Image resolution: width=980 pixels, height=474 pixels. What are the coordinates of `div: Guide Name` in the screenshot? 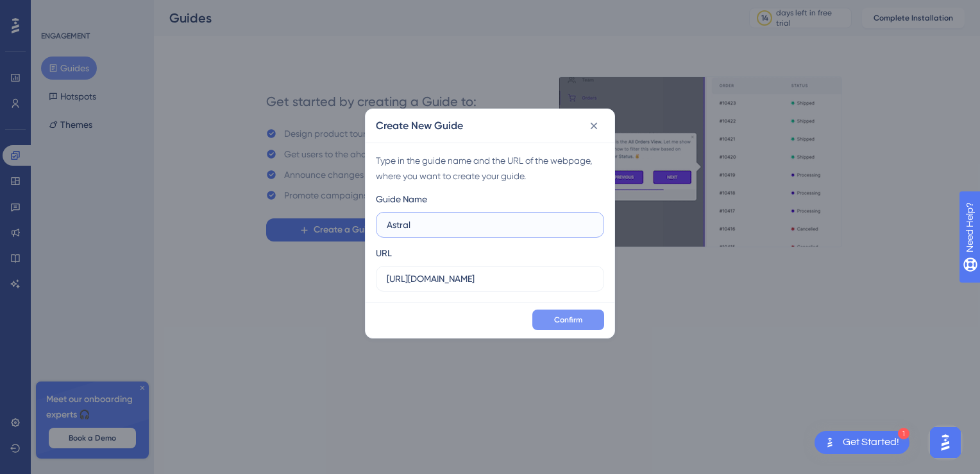 It's located at (402, 199).